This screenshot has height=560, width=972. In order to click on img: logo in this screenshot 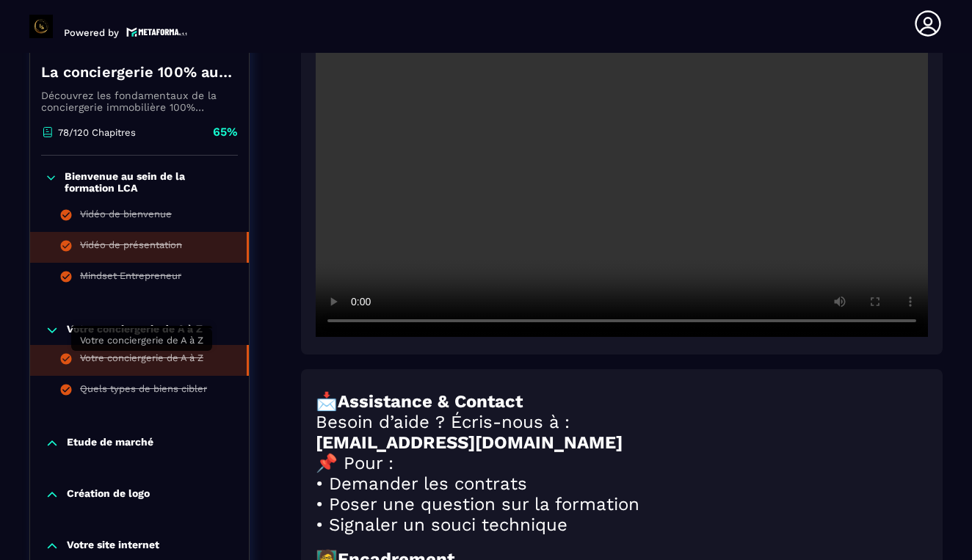, I will do `click(157, 31)`.